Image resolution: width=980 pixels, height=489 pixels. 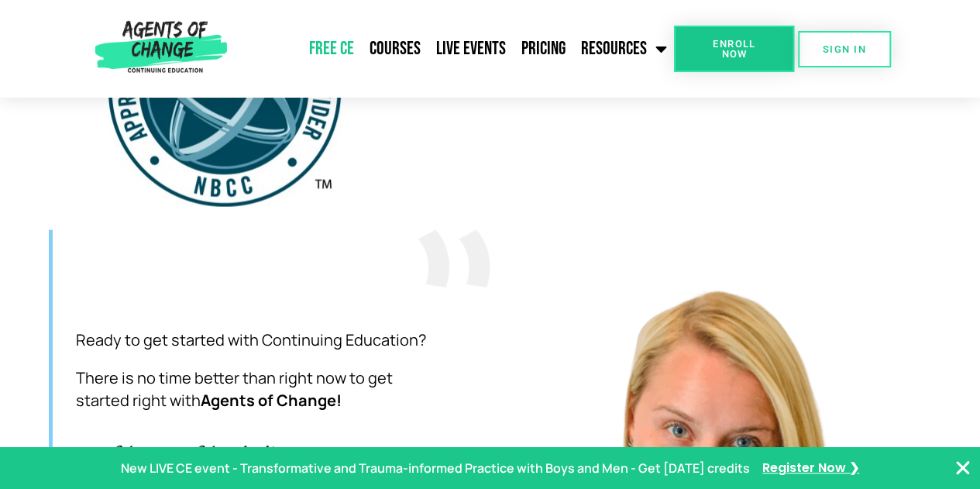 I want to click on b: Agents of Change!, so click(x=271, y=400).